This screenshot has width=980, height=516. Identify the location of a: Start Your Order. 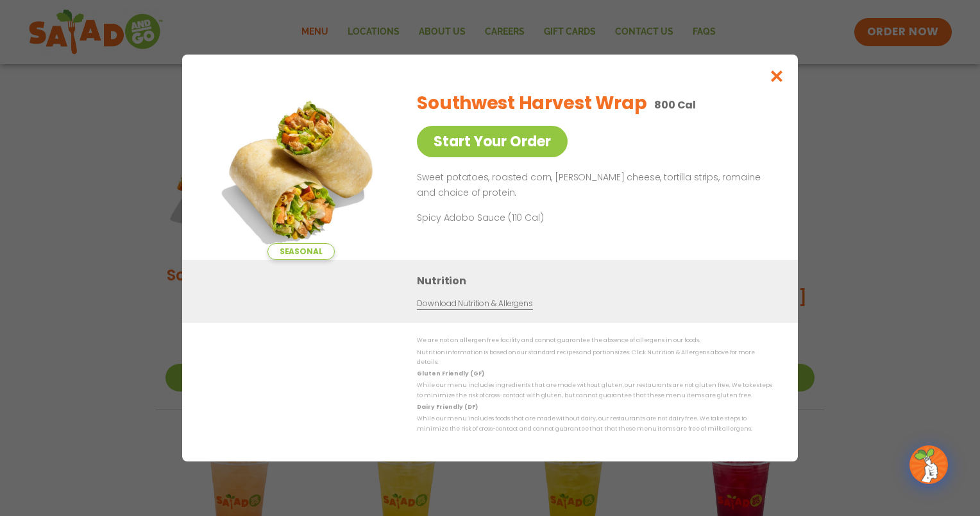
(492, 141).